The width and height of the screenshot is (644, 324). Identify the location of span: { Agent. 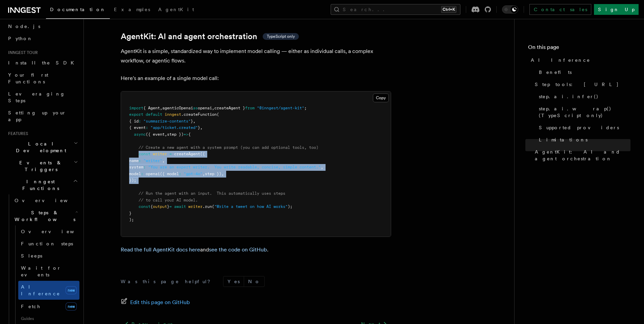
(152, 108).